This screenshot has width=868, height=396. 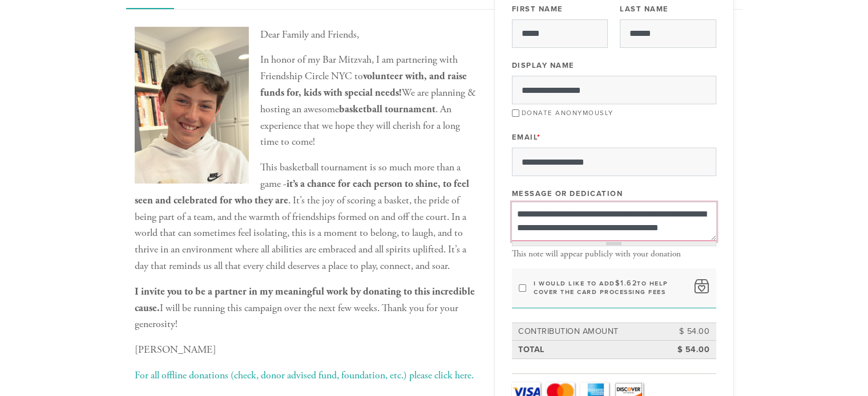 I want to click on label: First Name, so click(x=537, y=9).